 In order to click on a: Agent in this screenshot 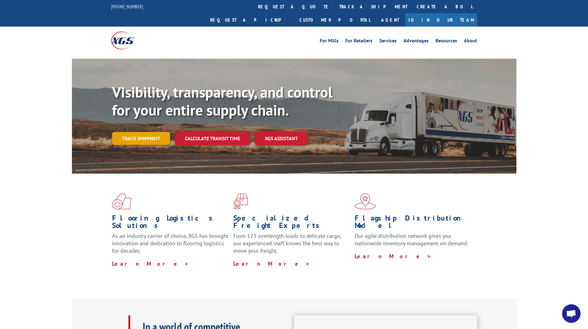, I will do `click(390, 20)`.